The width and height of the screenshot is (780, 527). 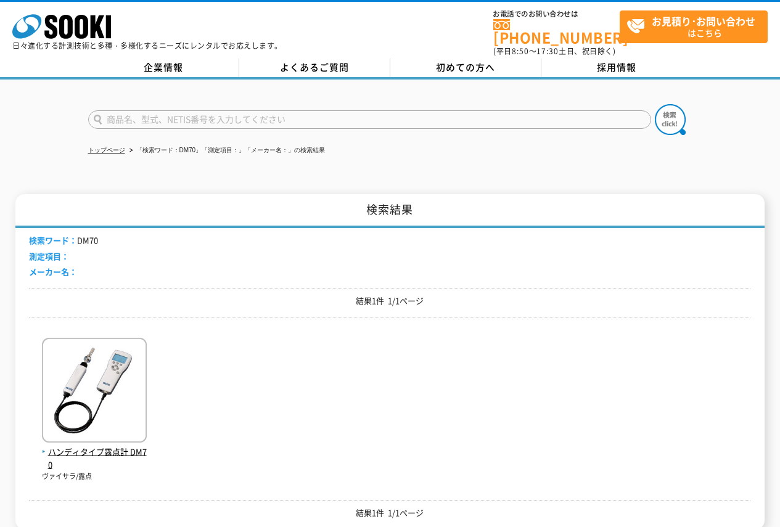 I want to click on img: DM70, so click(x=94, y=391).